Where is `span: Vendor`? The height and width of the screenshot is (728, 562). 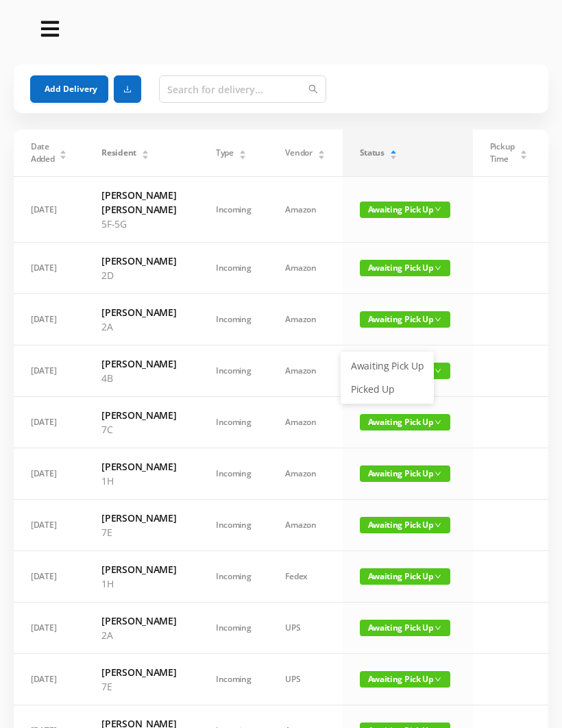
span: Vendor is located at coordinates (298, 153).